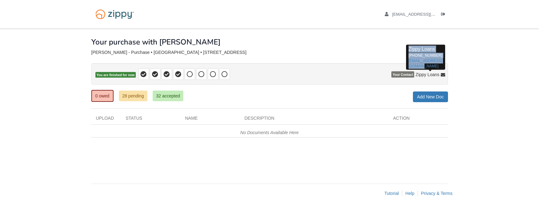  Describe the element at coordinates (133, 96) in the screenshot. I see `a: 28 pending` at that location.